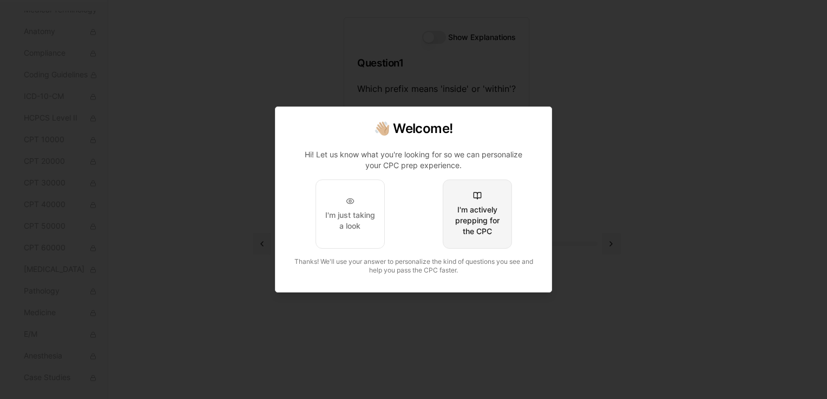  Describe the element at coordinates (413, 129) in the screenshot. I see `h2: 👋🏼 Welcome!` at that location.